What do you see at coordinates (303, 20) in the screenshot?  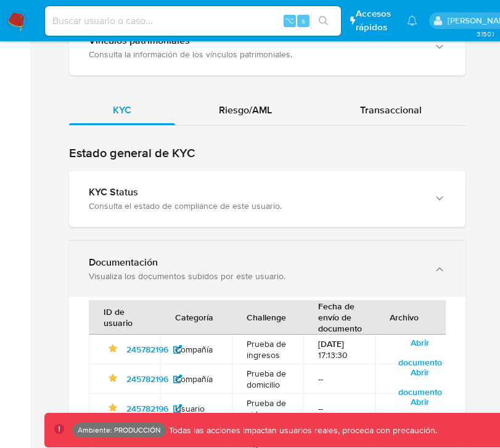 I see `span: s` at bounding box center [303, 20].